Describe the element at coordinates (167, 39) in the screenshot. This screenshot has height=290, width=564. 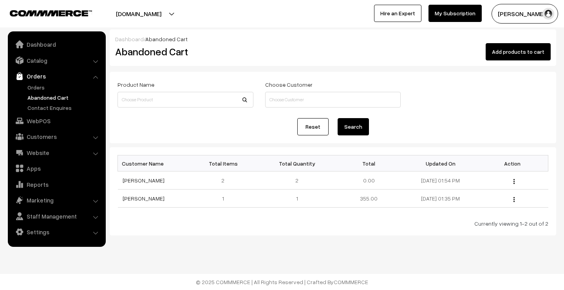
I see `span: Abandoned Cart` at that location.